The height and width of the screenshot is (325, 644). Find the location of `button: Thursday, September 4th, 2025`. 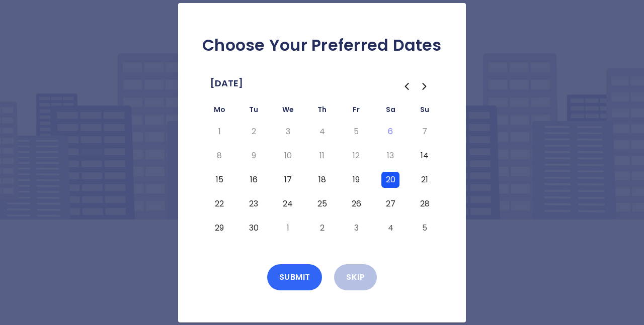

button: Thursday, September 4th, 2025 is located at coordinates (322, 132).